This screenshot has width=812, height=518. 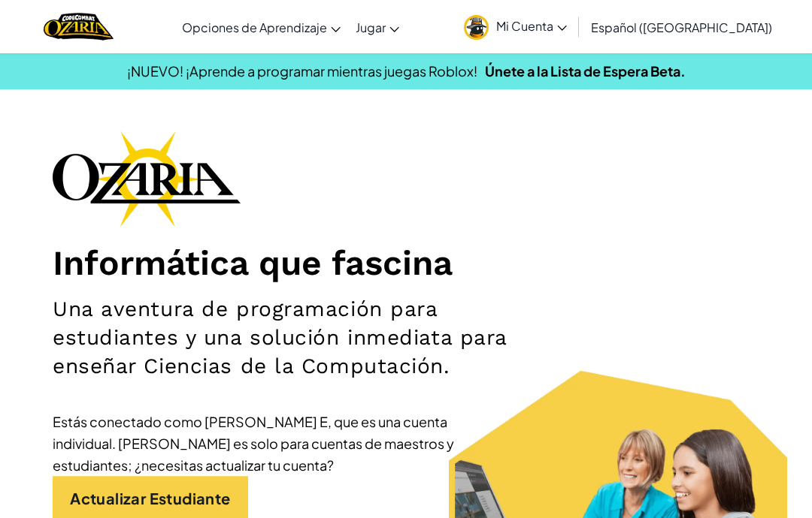 I want to click on img: Home, so click(x=78, y=26).